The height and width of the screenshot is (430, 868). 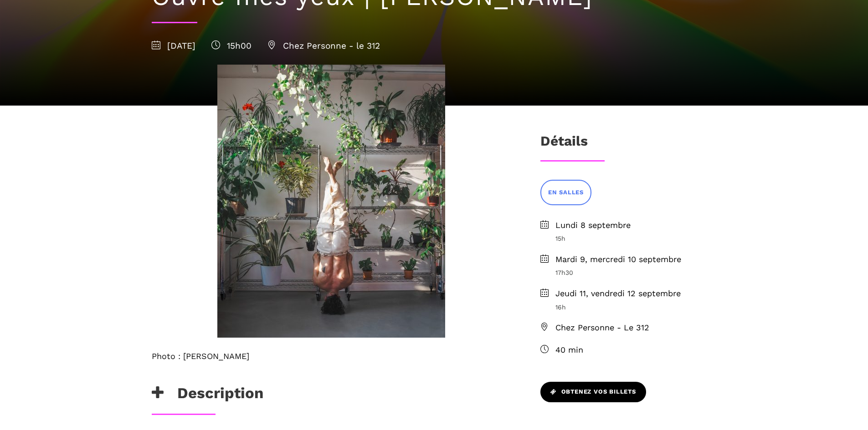 I want to click on a: Obtenez vos billets, so click(x=593, y=392).